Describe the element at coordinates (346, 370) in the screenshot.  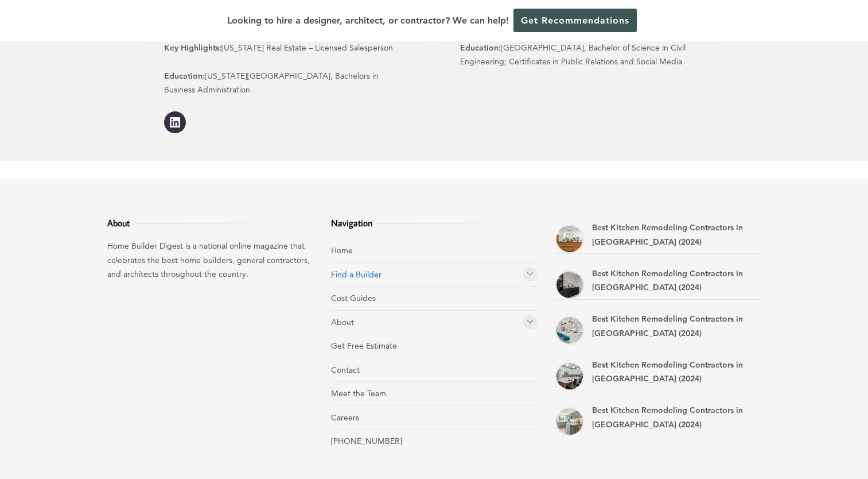
I see `a: Contact` at that location.